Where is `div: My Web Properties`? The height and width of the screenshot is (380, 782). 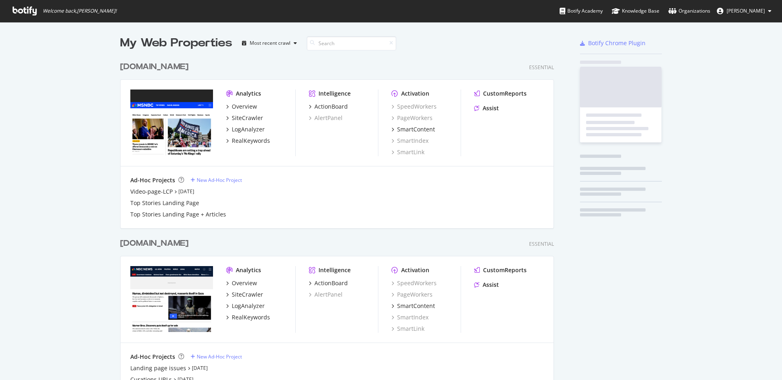 div: My Web Properties is located at coordinates (176, 43).